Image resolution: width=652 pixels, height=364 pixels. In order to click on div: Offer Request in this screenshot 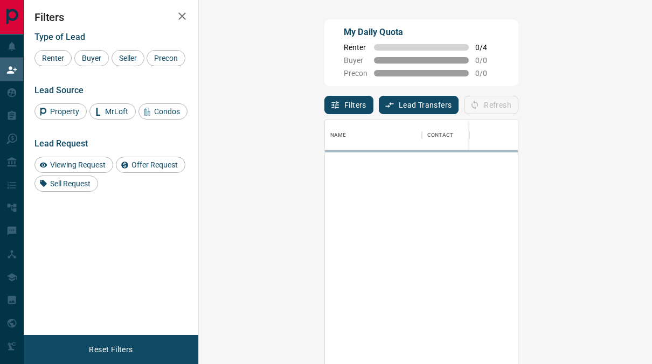, I will do `click(150, 165)`.